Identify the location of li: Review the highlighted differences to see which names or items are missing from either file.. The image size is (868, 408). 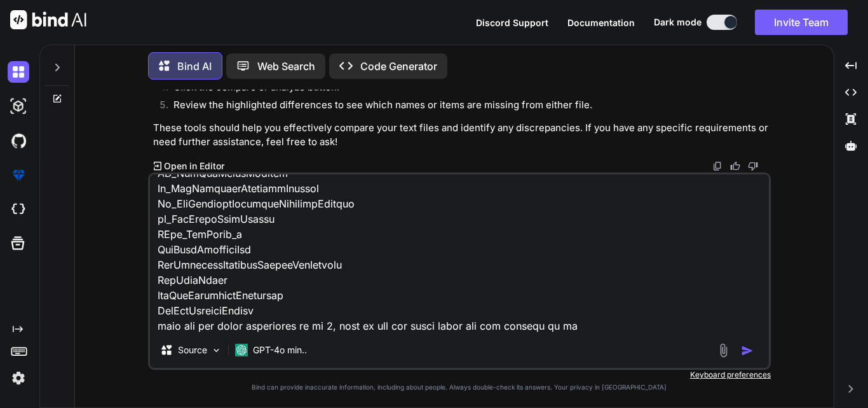
(466, 107).